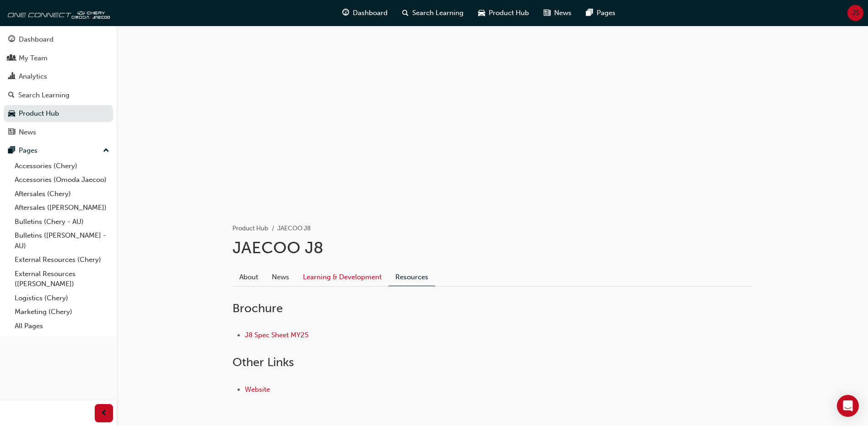 The height and width of the screenshot is (426, 868). What do you see at coordinates (248, 277) in the screenshot?
I see `a: About` at bounding box center [248, 277].